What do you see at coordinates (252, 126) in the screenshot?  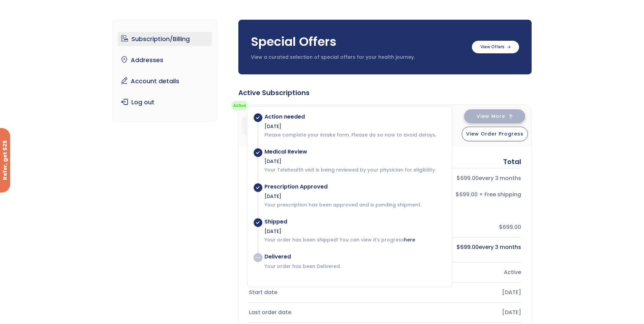 I see `img: Personalized GLP-1 3 Month Plan` at bounding box center [252, 126].